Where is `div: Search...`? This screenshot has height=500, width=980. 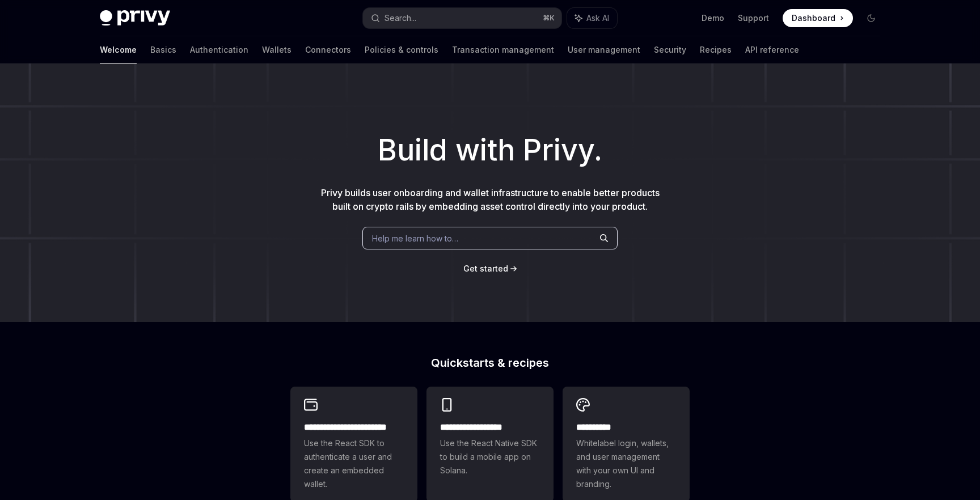
div: Search... is located at coordinates (401, 18).